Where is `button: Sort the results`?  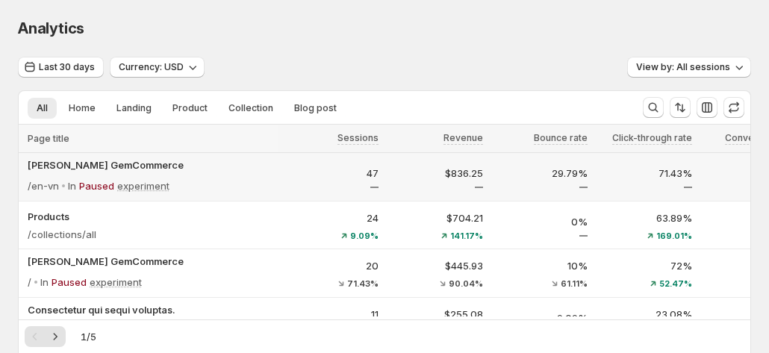
button: Sort the results is located at coordinates (681, 108).